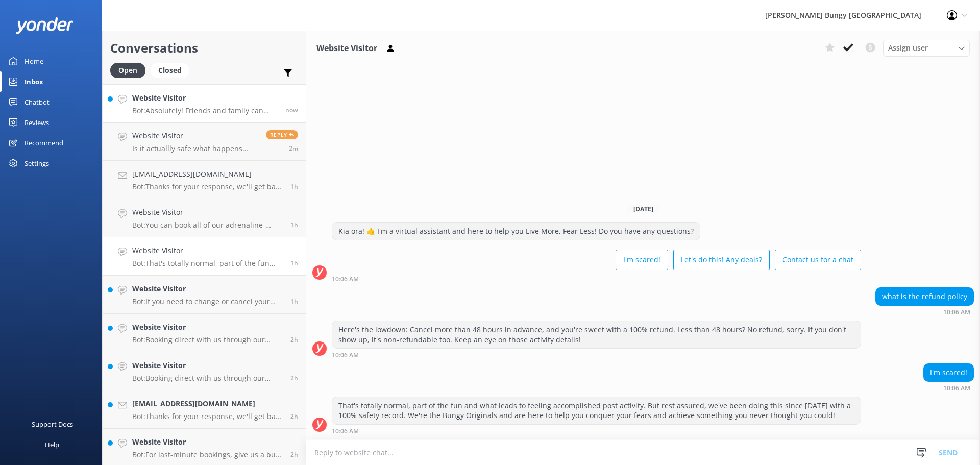 This screenshot has height=465, width=980. What do you see at coordinates (292, 110) in the screenshot?
I see `span: Sep 29 2025 11:33am (UTC +13:00) Pacific/Auckland` at bounding box center [292, 110].